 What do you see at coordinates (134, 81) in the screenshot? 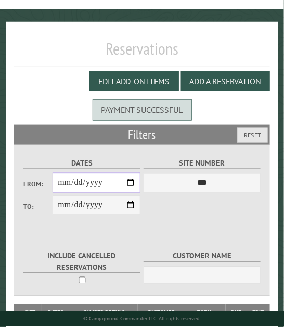
I see `button: Edit Add-on Items` at bounding box center [134, 81].